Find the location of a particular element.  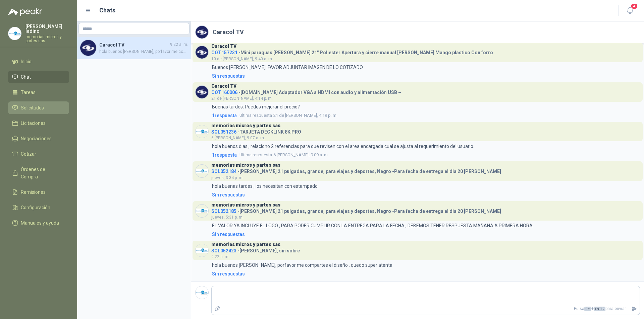

p: hola buenas tardes , los necesitan con estampado is located at coordinates (264, 186).